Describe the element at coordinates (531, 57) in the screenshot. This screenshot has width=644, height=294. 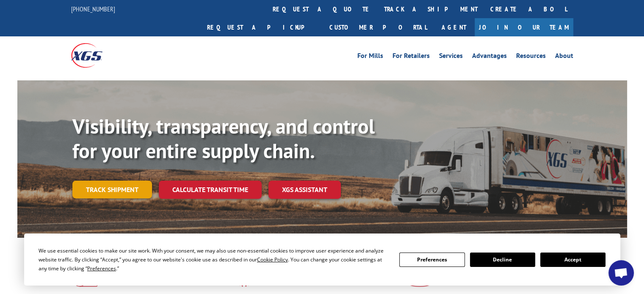
I see `a: Resources` at that location.